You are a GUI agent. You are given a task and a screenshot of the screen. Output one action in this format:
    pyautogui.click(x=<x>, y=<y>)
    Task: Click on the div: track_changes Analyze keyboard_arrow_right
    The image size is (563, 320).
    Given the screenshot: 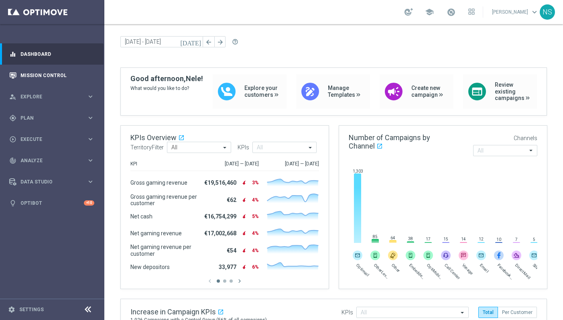 What is the action you would take?
    pyautogui.click(x=52, y=160)
    